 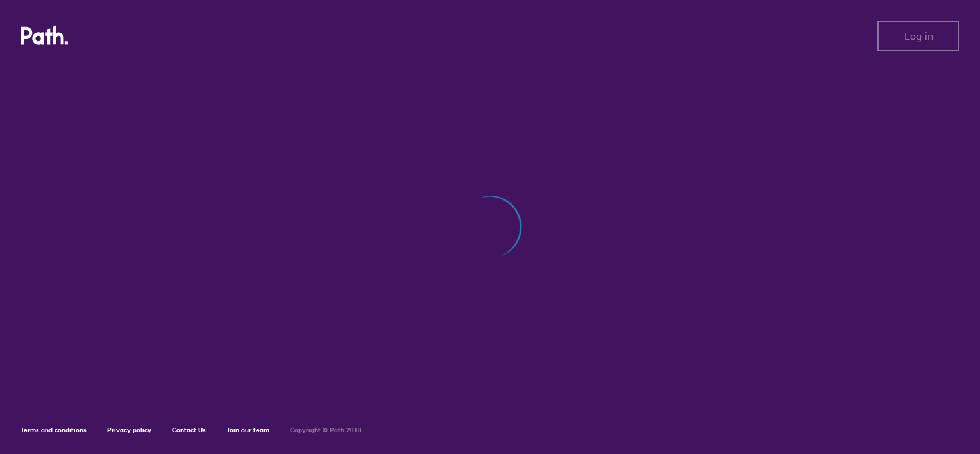 What do you see at coordinates (247, 429) in the screenshot?
I see `a: Join our team` at bounding box center [247, 429].